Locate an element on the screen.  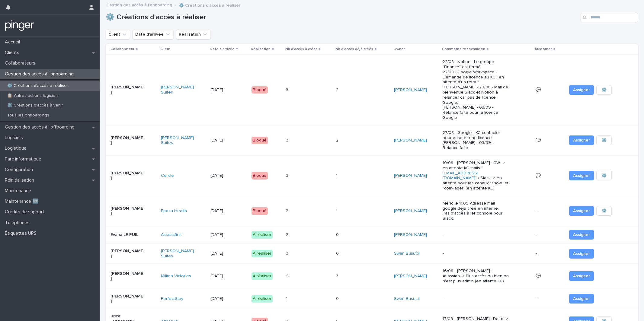
p: Logiciels is located at coordinates (15, 138).